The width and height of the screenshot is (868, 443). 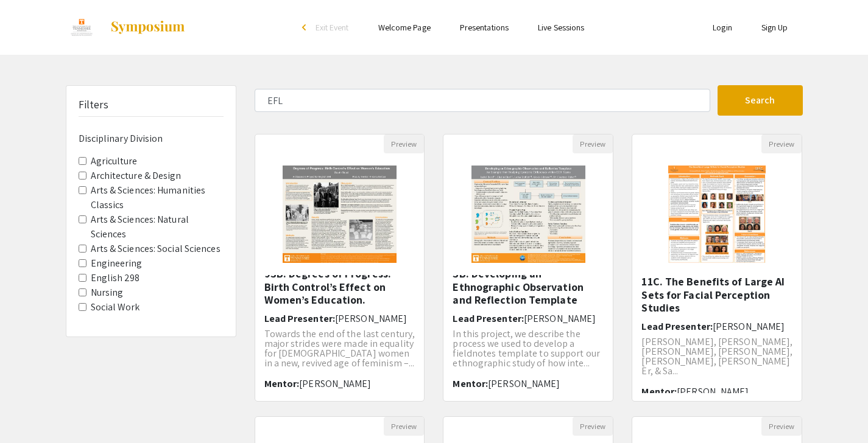 What do you see at coordinates (528, 268) in the screenshot?
I see `div: Open Presentation <p>3B. Developing an Ethnographic Observation and Reflection Template</p>` at bounding box center [528, 268].